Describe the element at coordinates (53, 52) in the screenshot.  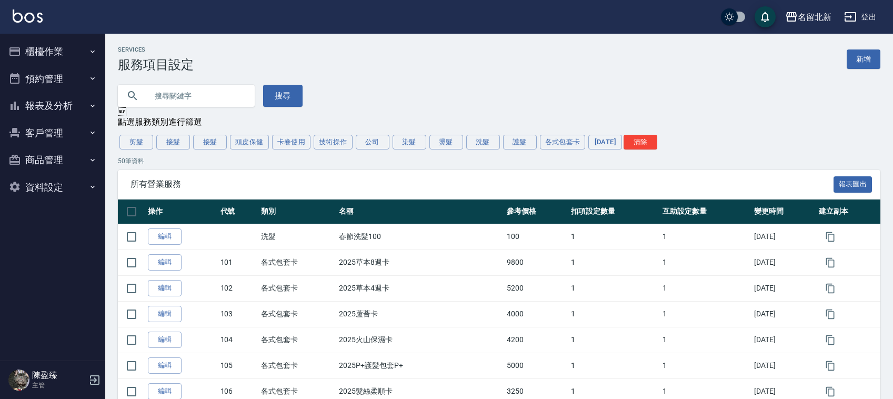
I see `button: 櫃檯作業` at that location.